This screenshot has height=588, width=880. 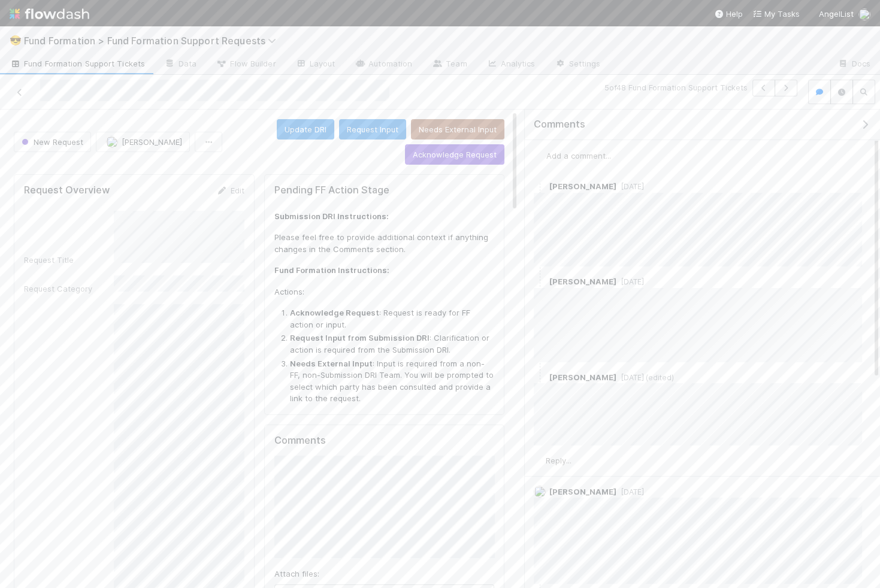 I want to click on div: Request Category, so click(x=69, y=288).